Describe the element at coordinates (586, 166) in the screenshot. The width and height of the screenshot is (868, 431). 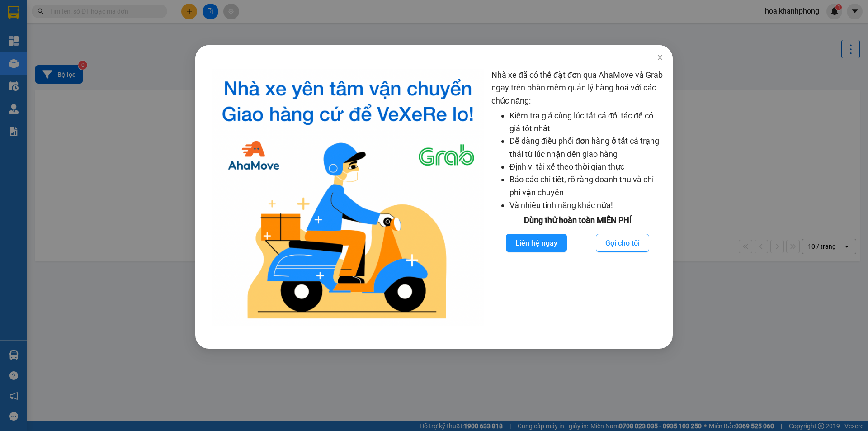
I see `li: Định vị tài xế theo thời gian thực` at that location.